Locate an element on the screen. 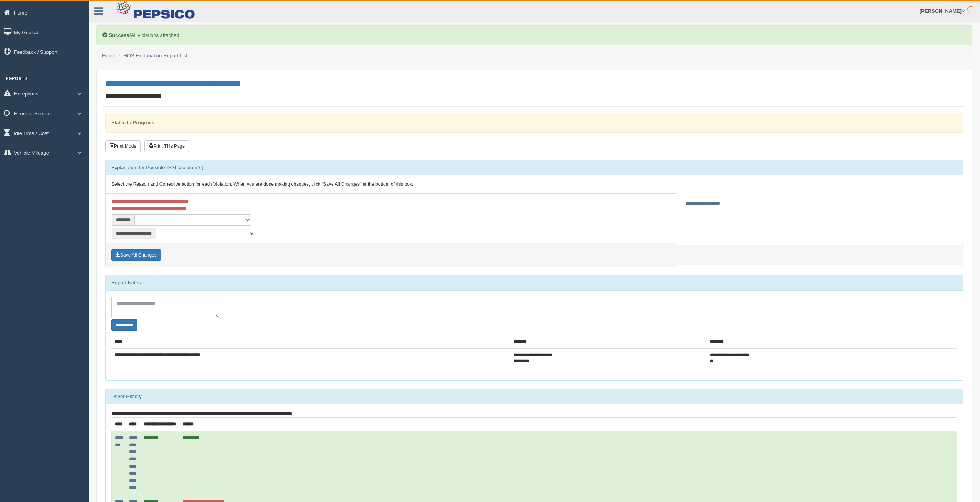  div: Select the Reason and Corrective action for each Violation. When you are done making changes, cli... is located at coordinates (534, 185).